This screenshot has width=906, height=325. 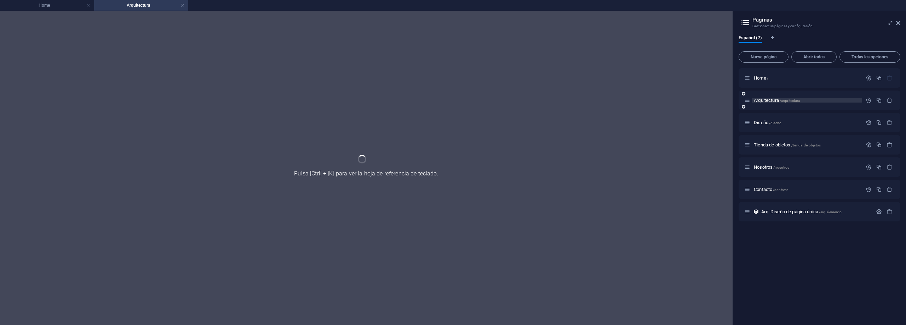 What do you see at coordinates (807, 189) in the screenshot?
I see `div: Contacto/contacto` at bounding box center [807, 189].